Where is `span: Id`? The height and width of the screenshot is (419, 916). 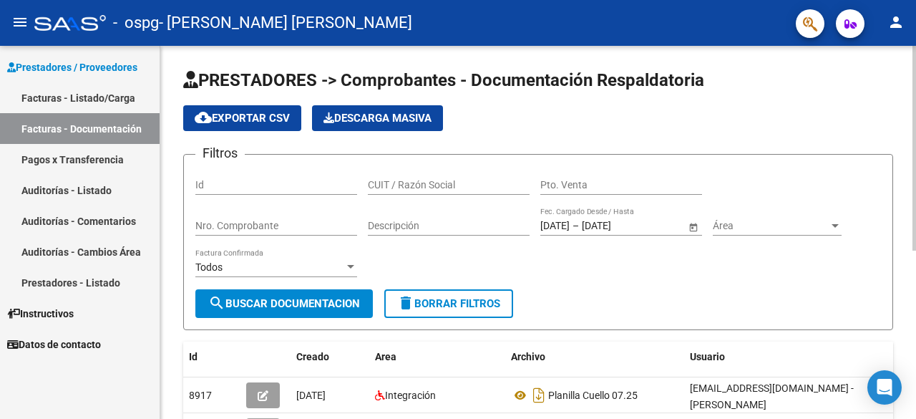 span: Id is located at coordinates (193, 356).